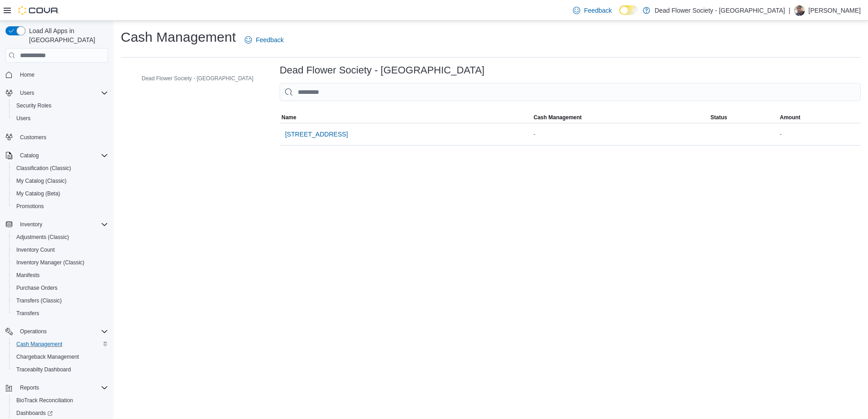 The image size is (868, 419). I want to click on a: Transfers, so click(28, 313).